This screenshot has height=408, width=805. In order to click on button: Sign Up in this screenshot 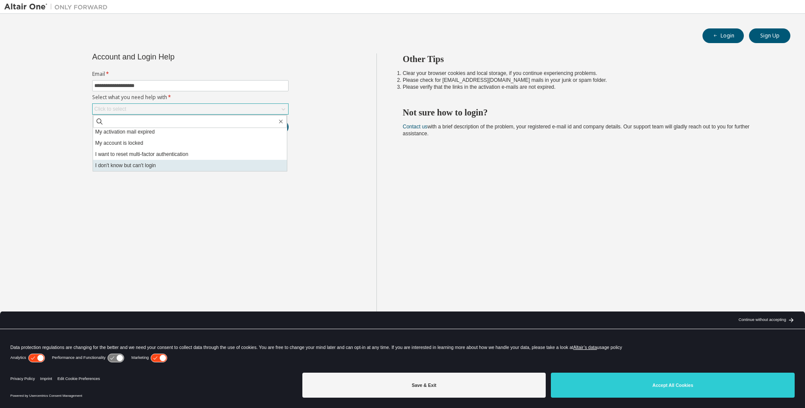, I will do `click(770, 36)`.